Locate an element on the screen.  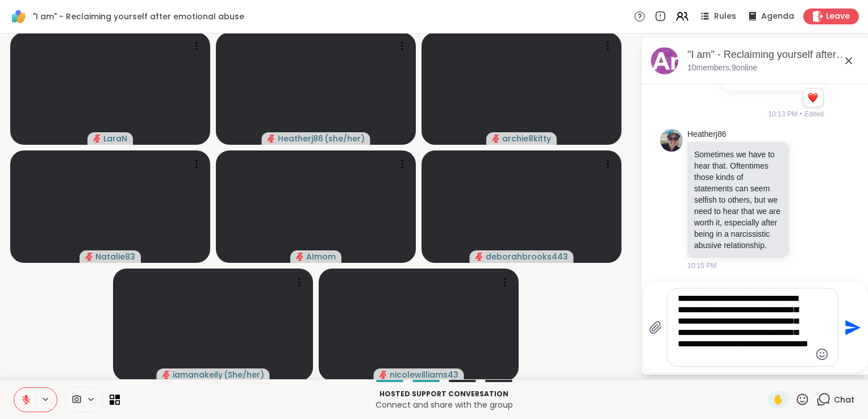
span: iamanakeily is located at coordinates (198, 375).